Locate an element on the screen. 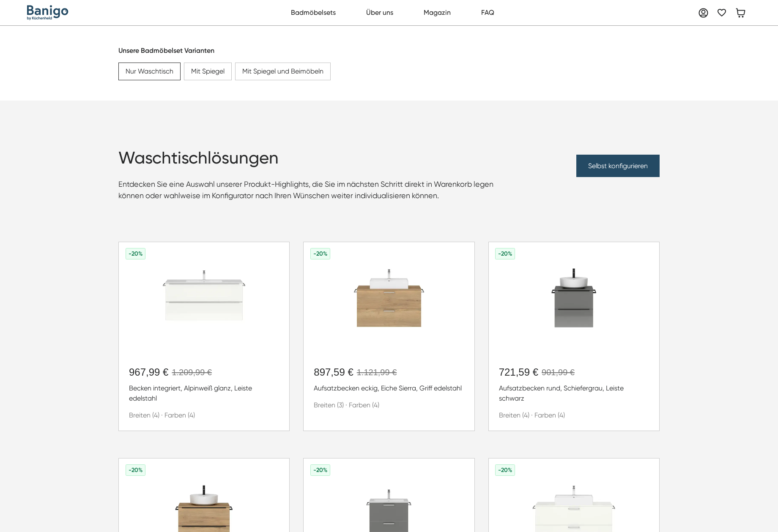 The height and width of the screenshot is (532, 778). div: Becken integriert, Alpinweiß glanz, Leiste edelstahl is located at coordinates (204, 394).